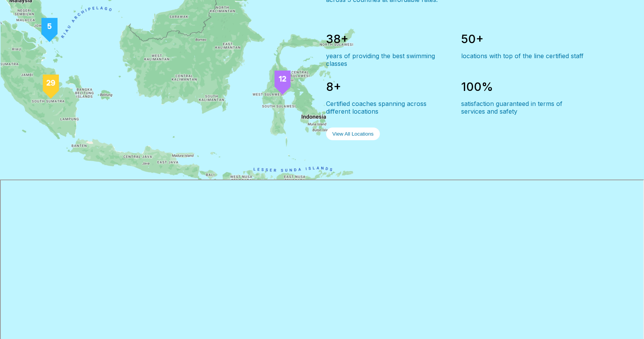 Image resolution: width=644 pixels, height=339 pixels. I want to click on div: 50+, so click(523, 38).